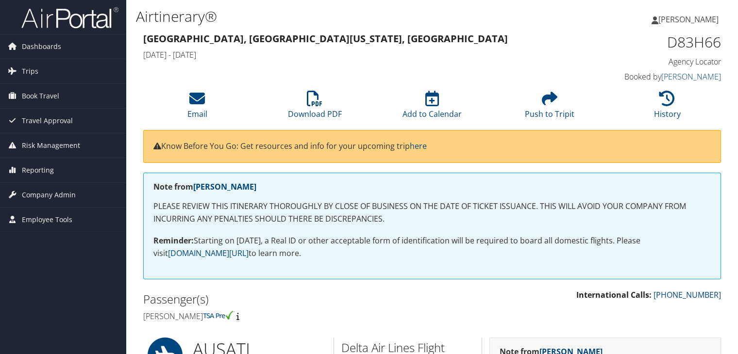  What do you see at coordinates (38, 170) in the screenshot?
I see `span: Reporting` at bounding box center [38, 170].